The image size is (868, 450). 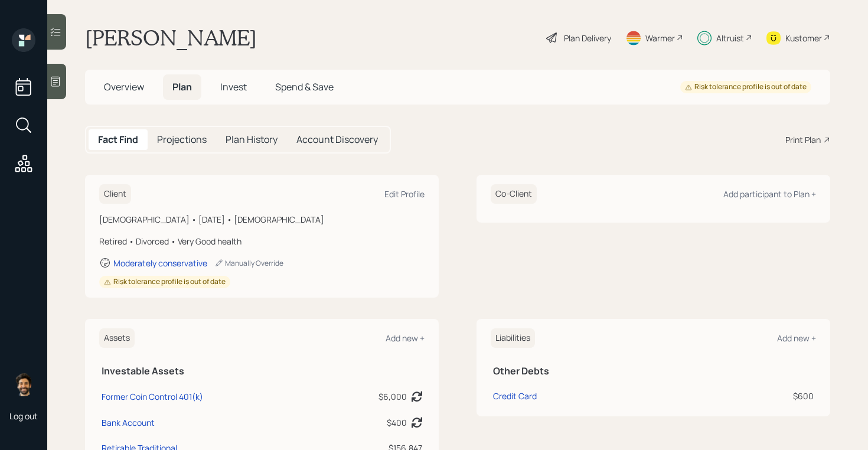 I want to click on div: Altruist, so click(x=730, y=38).